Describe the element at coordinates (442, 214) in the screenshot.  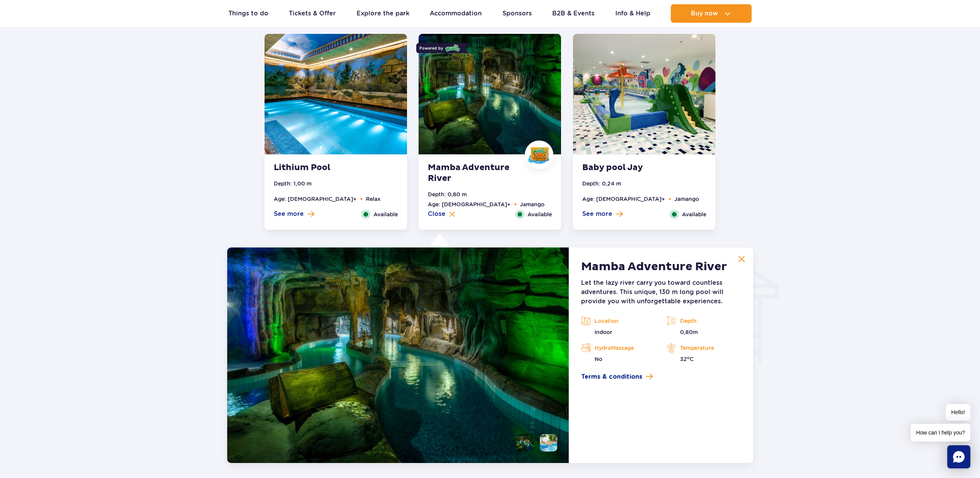
I see `button: Close` at that location.